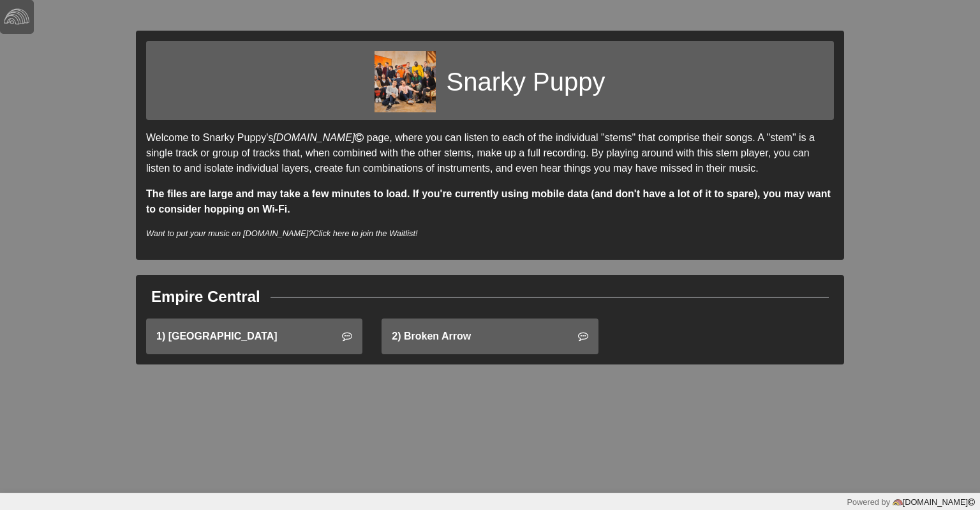 The height and width of the screenshot is (510, 980). I want to click on img: logo-color-e1b8fa5219d03fcd66317c3d3cfaab08a3c62fe3c3b9b34d55d8365b78b1766b.png, so click(897, 502).